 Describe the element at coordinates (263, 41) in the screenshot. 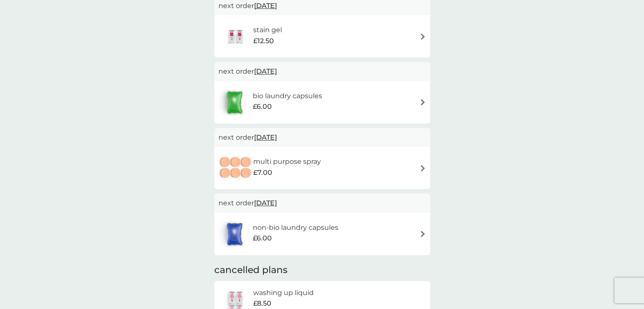

I see `span: £12.50` at that location.